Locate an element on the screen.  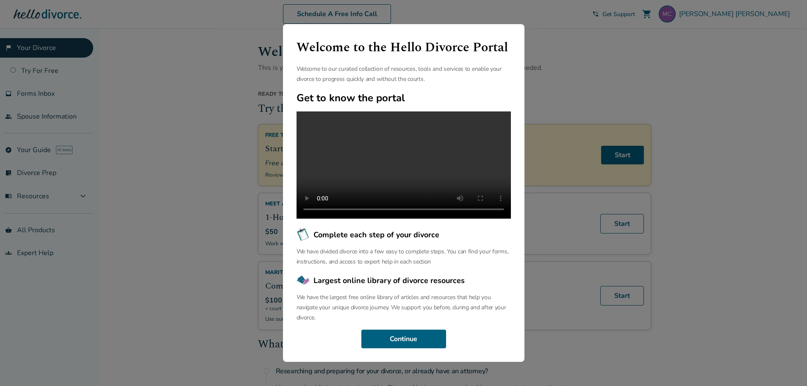
p: We have divided divorce into a few easy to complete steps. You can find your forms, instructions,... is located at coordinates (404, 257).